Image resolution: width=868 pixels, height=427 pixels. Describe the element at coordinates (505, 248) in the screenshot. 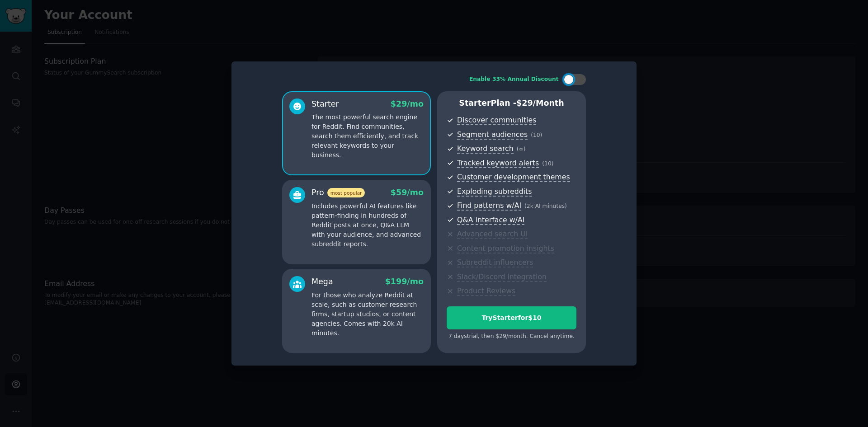

I see `span: Content promotion insights` at that location.